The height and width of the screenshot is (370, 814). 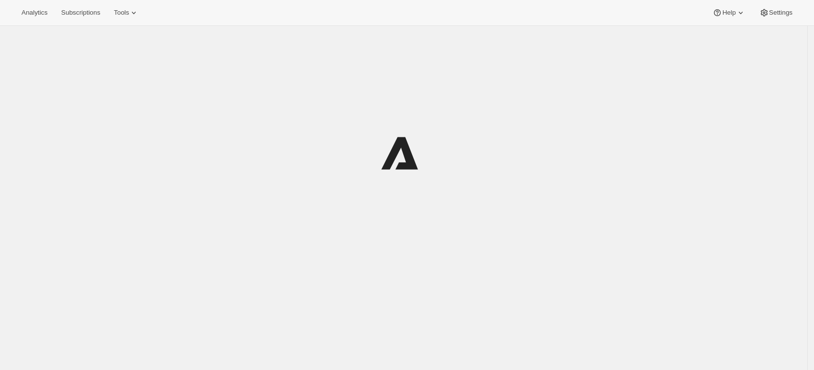 I want to click on span: Settings, so click(x=781, y=13).